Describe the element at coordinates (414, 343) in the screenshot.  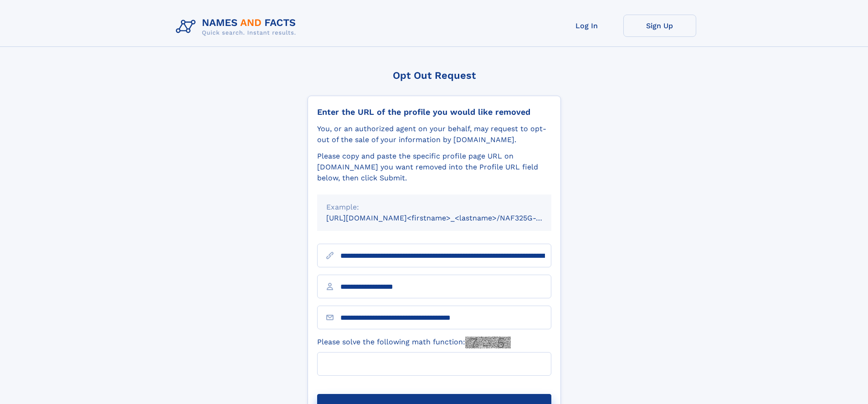
I see `label: Please solve the following math function:` at that location.